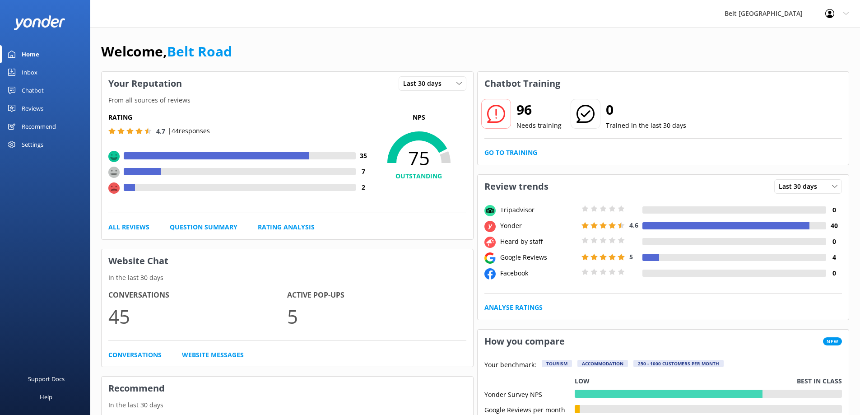  What do you see at coordinates (819, 381) in the screenshot?
I see `p: Best in class` at bounding box center [819, 381].